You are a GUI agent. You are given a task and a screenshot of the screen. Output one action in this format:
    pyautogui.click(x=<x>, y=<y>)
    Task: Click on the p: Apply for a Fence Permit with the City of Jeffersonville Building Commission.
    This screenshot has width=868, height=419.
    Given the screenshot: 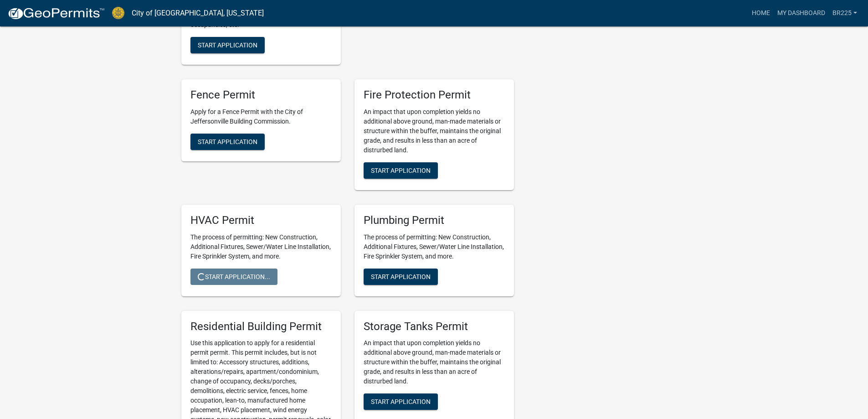 What is the action you would take?
    pyautogui.click(x=261, y=116)
    